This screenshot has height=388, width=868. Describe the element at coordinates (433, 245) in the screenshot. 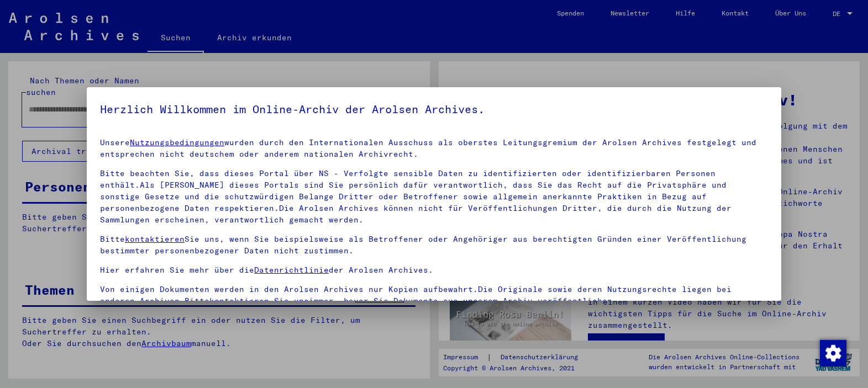

I see `p: Bitte Sie uns, wenn Sie beispielsweise als Betroffener oder Angehöriger aus berechtigten Gründen ...` at that location.